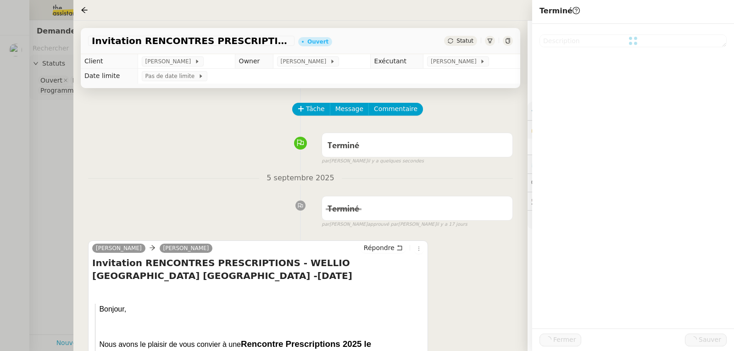 Image resolution: width=734 pixels, height=351 pixels. Describe the element at coordinates (311, 109) in the screenshot. I see `button: Tâche` at that location.